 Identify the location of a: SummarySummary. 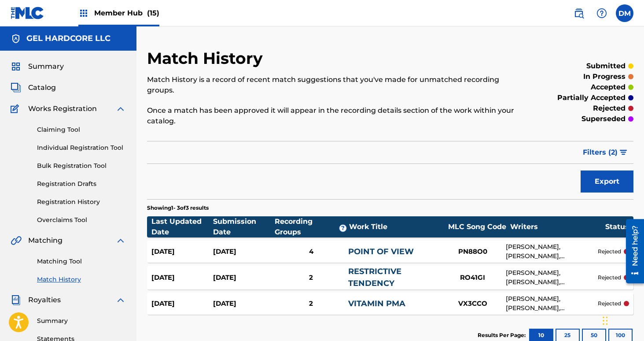
(37, 66).